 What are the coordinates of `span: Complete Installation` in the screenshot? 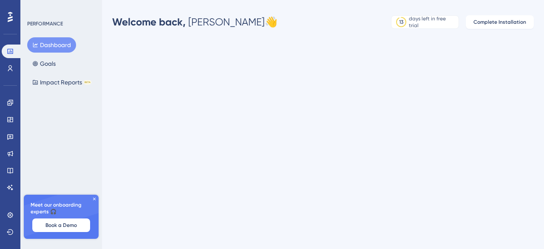 It's located at (499, 22).